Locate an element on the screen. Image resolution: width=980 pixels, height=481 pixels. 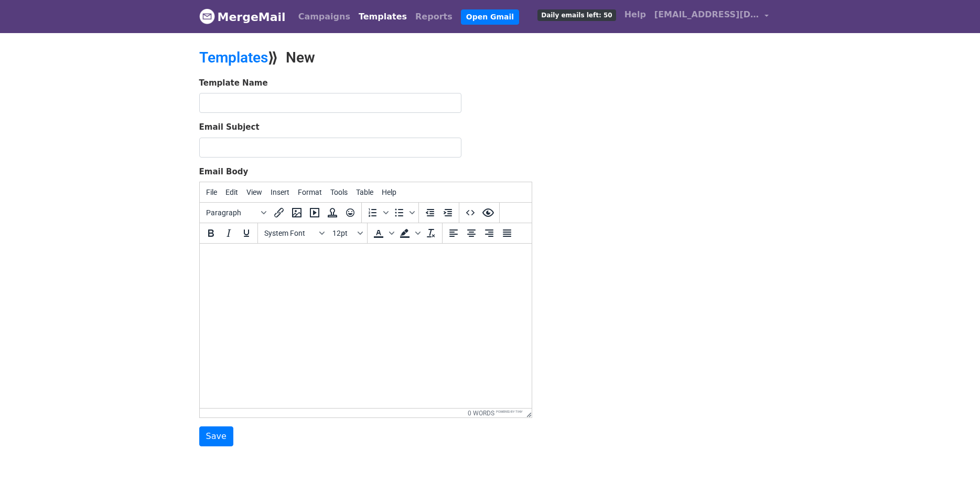
a: Daily emails left: 50 is located at coordinates (576, 14).